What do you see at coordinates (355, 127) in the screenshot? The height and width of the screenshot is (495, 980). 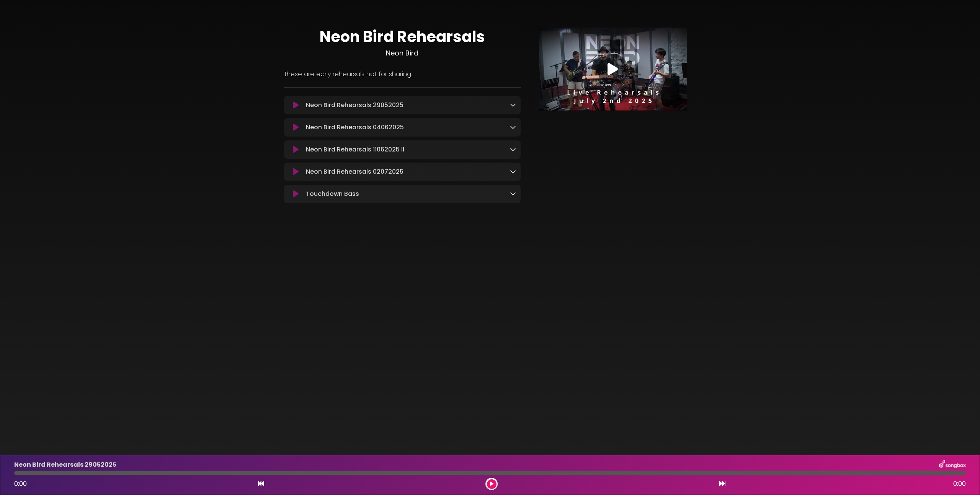 I see `p: Neon Bird Rehearsals 04062025` at bounding box center [355, 127].